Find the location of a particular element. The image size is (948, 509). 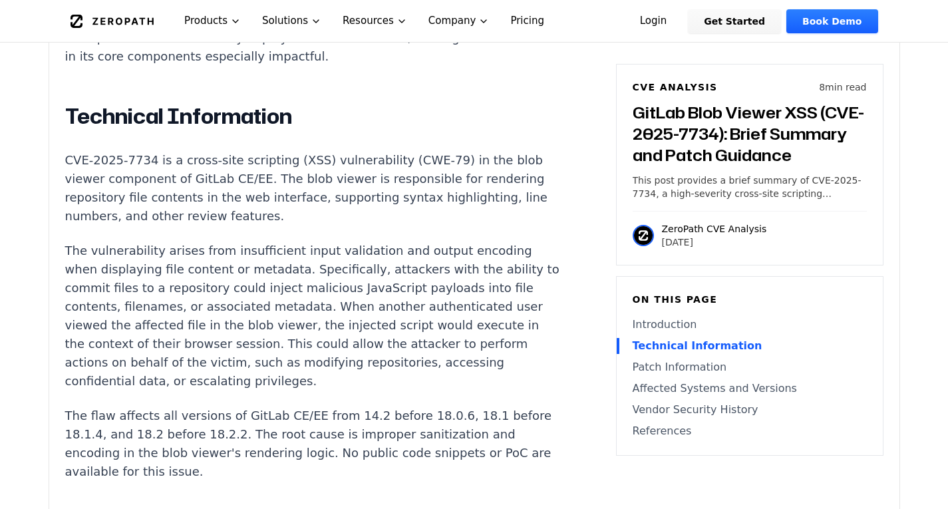

a: Technical Information is located at coordinates (750, 346).